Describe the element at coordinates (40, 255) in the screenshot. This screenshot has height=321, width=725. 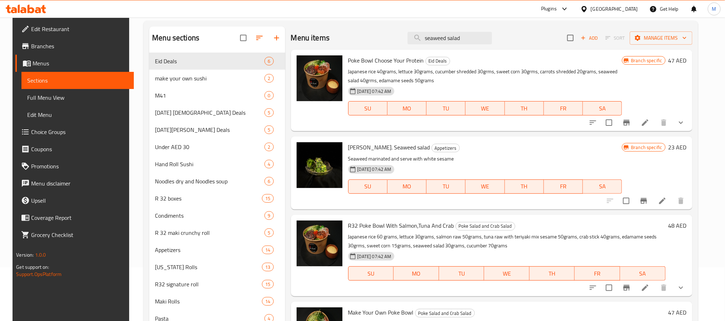
I see `span: 1.0.0` at that location.